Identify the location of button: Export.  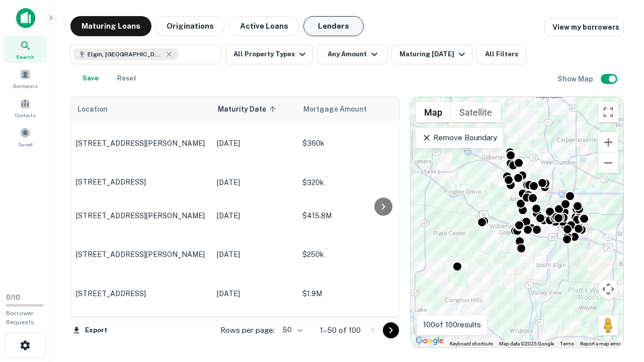
(90, 331).